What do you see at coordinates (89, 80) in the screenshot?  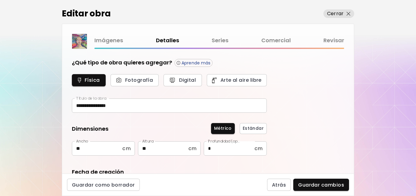 I see `span: Física` at bounding box center [89, 80].